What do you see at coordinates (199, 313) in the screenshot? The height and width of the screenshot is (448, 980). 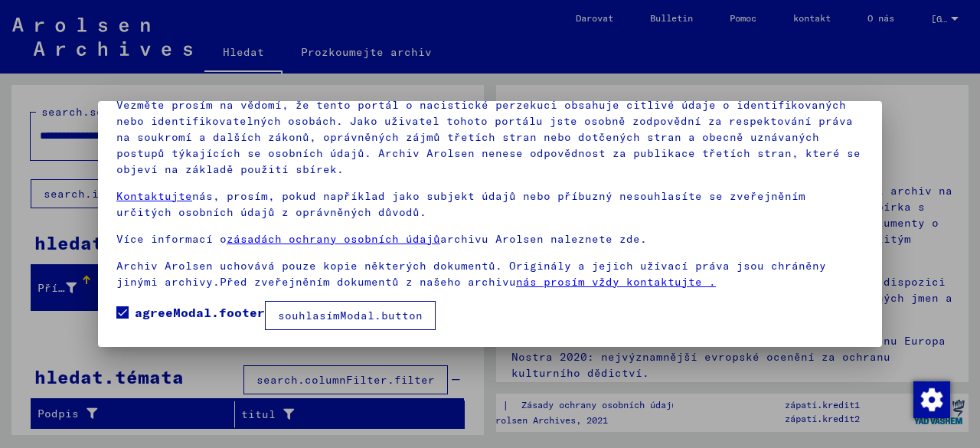 I see `font: agreeModal.footer` at bounding box center [199, 313].